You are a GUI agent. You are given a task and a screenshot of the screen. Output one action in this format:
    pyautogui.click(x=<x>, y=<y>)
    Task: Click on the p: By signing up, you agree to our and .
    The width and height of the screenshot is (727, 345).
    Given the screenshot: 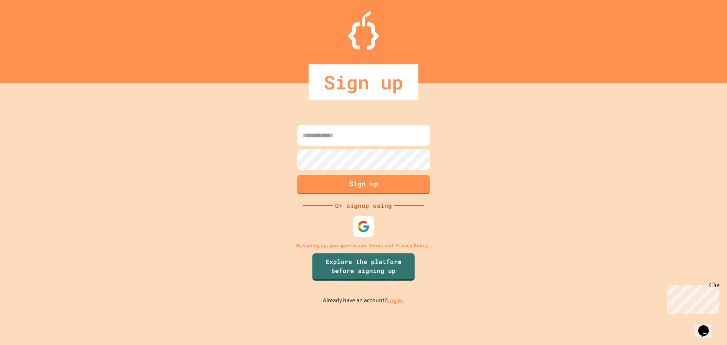 What is the action you would take?
    pyautogui.click(x=364, y=245)
    